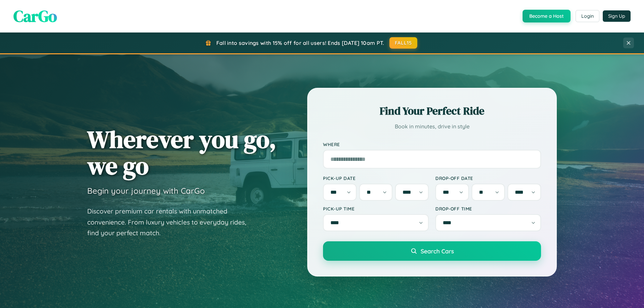 The width and height of the screenshot is (644, 308). Describe the element at coordinates (171, 223) in the screenshot. I see `p: Discover premium car rentals with unmatched convenience. From luxury vehicles to everyday rides, ...` at that location.